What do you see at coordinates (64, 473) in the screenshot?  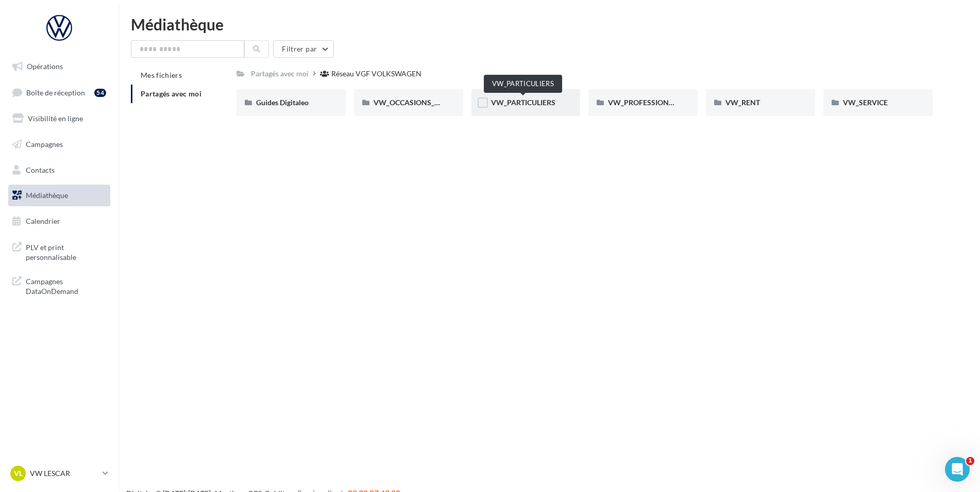 I see `p: VW LESCAR` at bounding box center [64, 473].